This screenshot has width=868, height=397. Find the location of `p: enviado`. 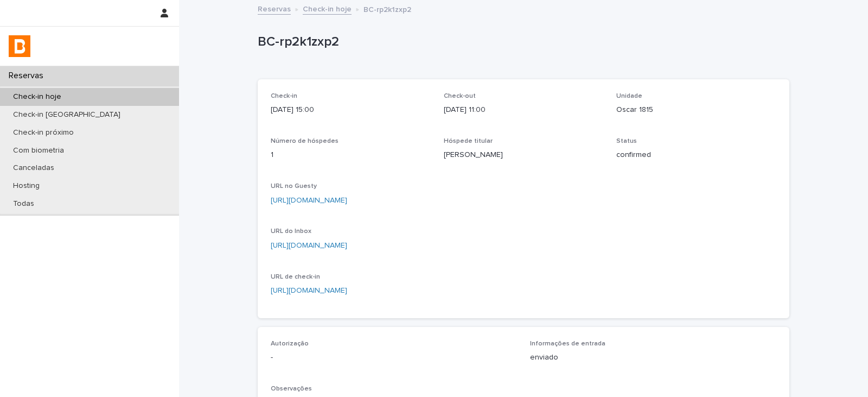

p: enviado is located at coordinates (653, 357).